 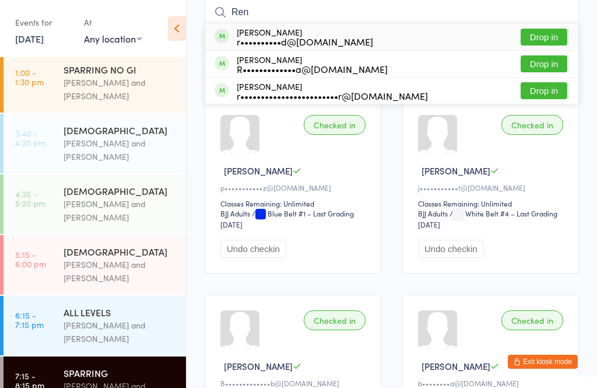 What do you see at coordinates (113, 22) in the screenshot?
I see `div: At` at bounding box center [113, 22].